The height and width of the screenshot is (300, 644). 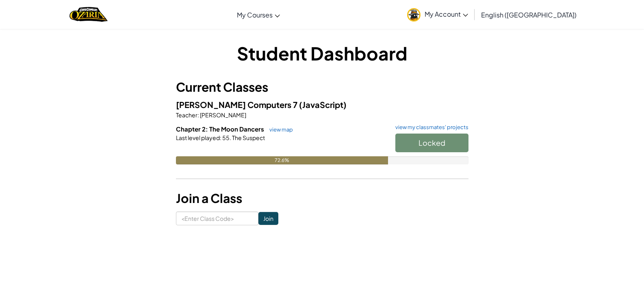 I want to click on img: avatar, so click(x=414, y=15).